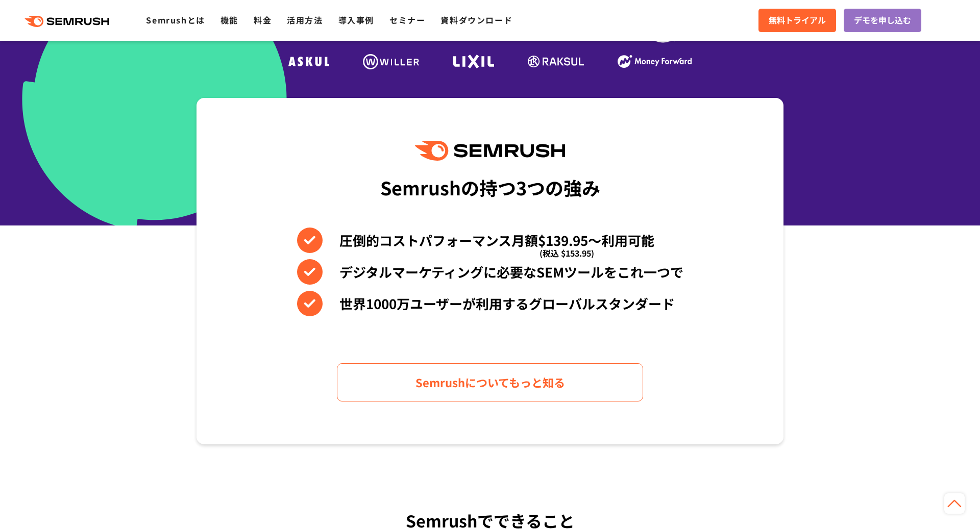  I want to click on span: デモを申し込む, so click(882, 20).